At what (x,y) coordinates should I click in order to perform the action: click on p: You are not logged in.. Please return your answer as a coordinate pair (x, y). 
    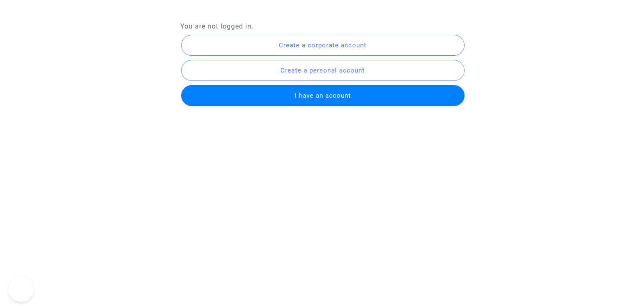
    Looking at the image, I should click on (322, 26).